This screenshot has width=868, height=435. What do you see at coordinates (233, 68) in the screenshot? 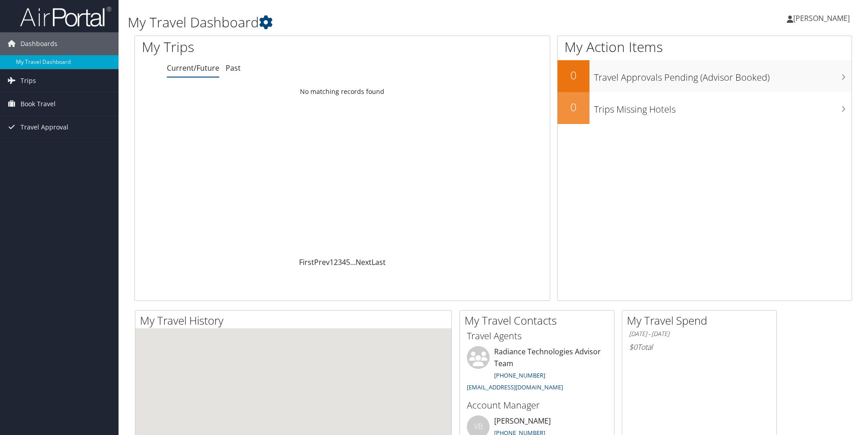
I see `a: Past` at bounding box center [233, 68].